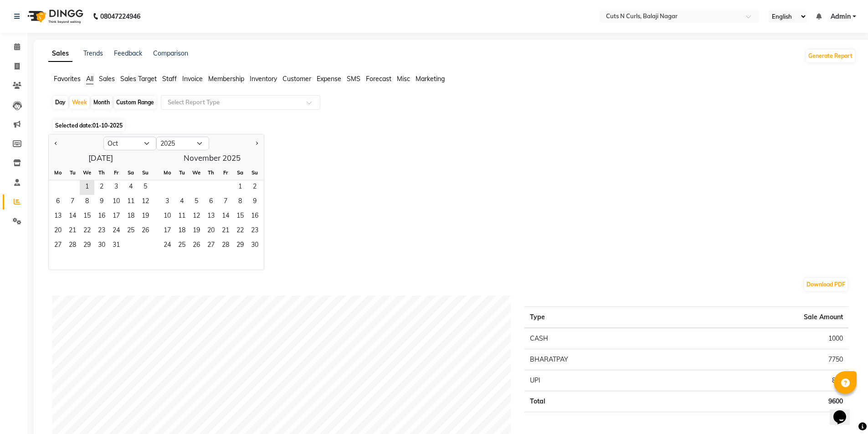 The image size is (868, 434). I want to click on div: Tuesday, November 25, 2025, so click(182, 246).